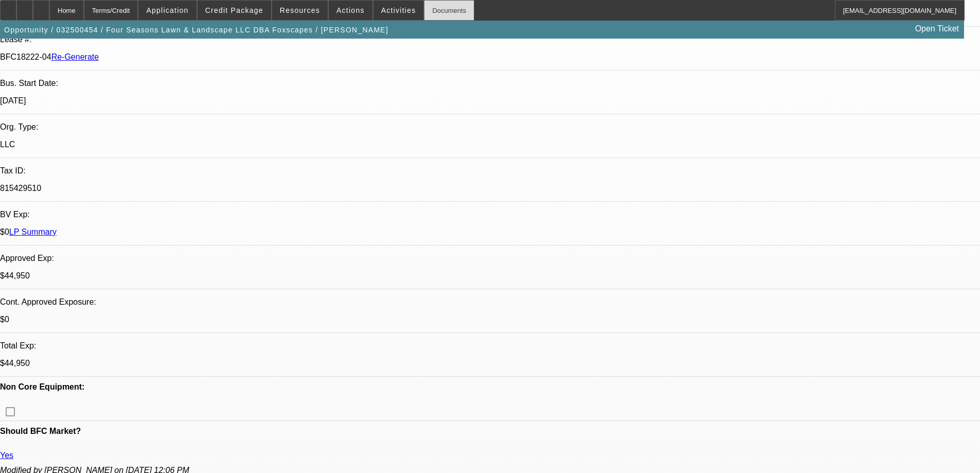  I want to click on button: Credit Package, so click(234, 10).